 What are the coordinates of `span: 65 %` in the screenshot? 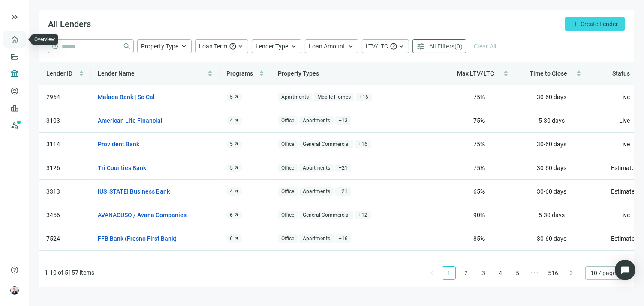 It's located at (479, 192).